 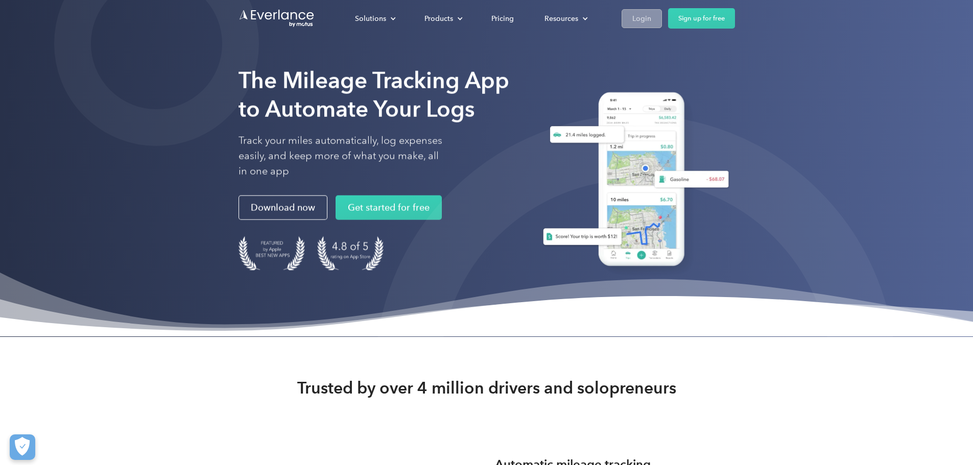 What do you see at coordinates (22, 447) in the screenshot?
I see `button: Cookies Settings` at bounding box center [22, 447].